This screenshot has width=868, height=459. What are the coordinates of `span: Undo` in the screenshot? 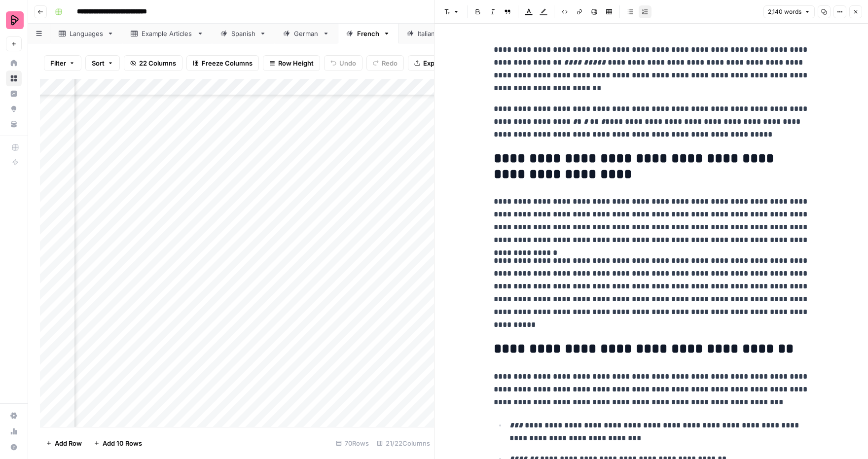 It's located at (348, 63).